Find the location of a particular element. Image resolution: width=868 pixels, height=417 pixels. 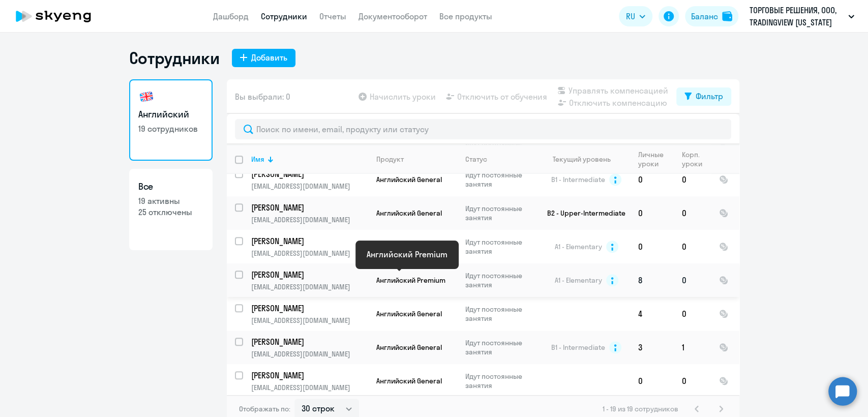

div: Продукт is located at coordinates (390, 159).